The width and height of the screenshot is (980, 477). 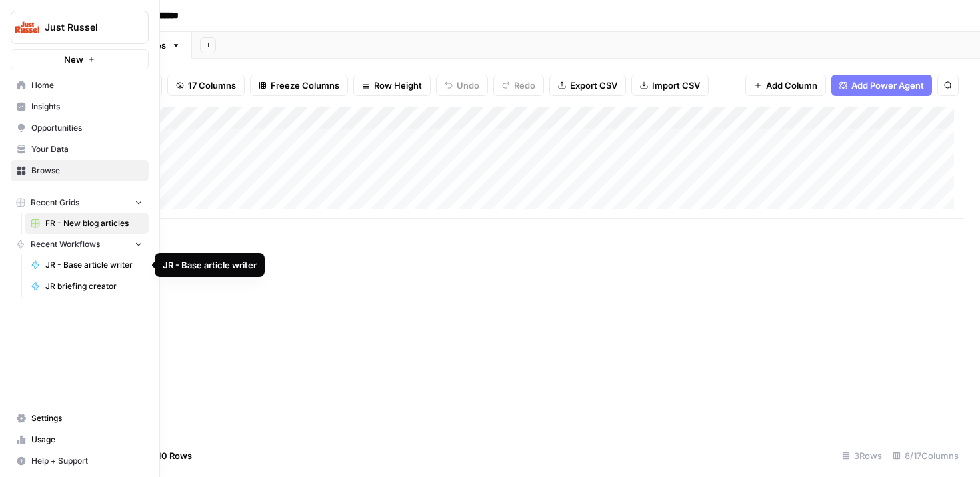 I want to click on button: New, so click(x=79, y=60).